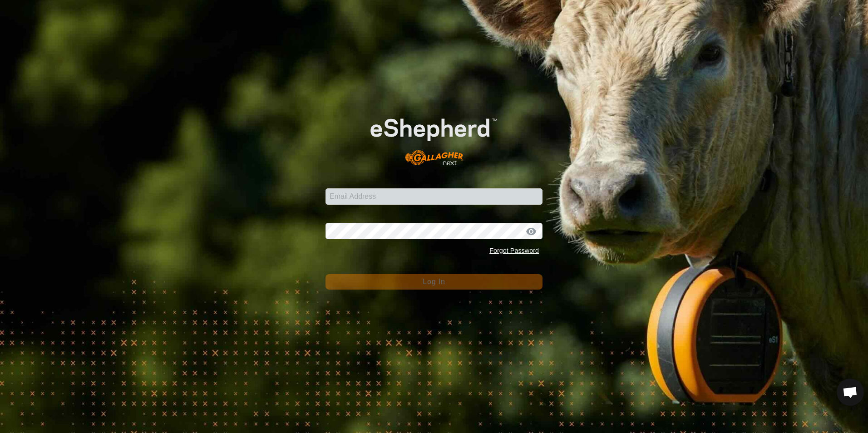 The height and width of the screenshot is (433, 868). What do you see at coordinates (433, 281) in the screenshot?
I see `span: Log In` at bounding box center [433, 281].